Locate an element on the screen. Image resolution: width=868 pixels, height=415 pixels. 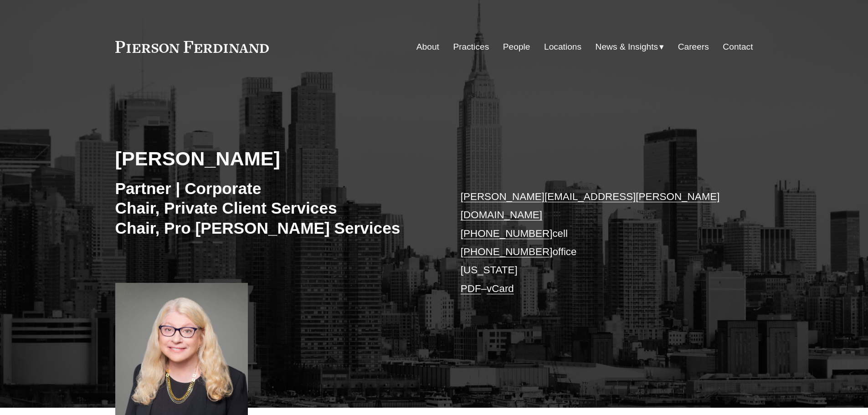
span: News & Insights is located at coordinates (627, 47).